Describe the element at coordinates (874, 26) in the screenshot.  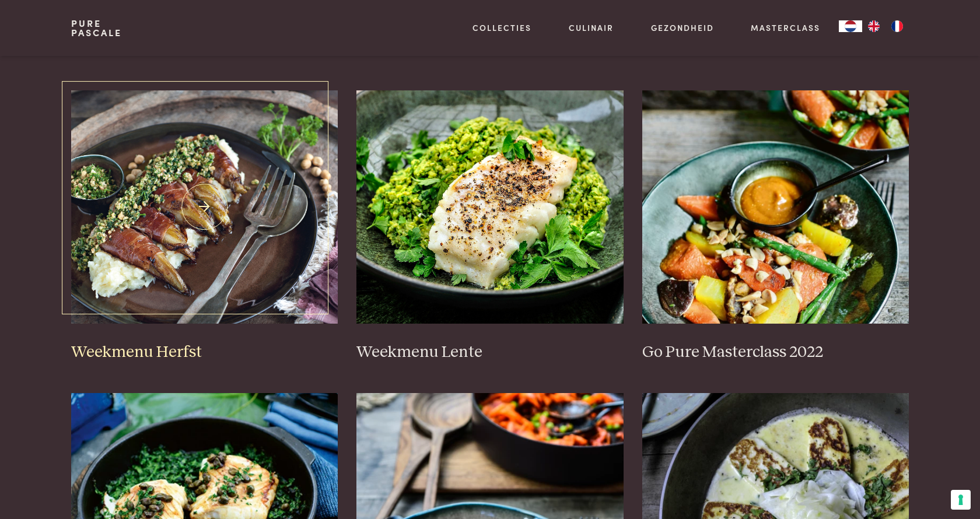
I see `a: EN` at that location.